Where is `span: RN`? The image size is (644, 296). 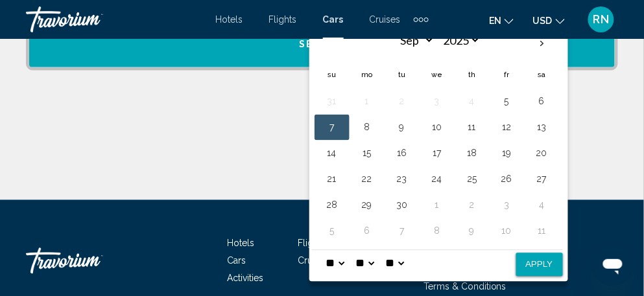 span: RN is located at coordinates (601, 20).